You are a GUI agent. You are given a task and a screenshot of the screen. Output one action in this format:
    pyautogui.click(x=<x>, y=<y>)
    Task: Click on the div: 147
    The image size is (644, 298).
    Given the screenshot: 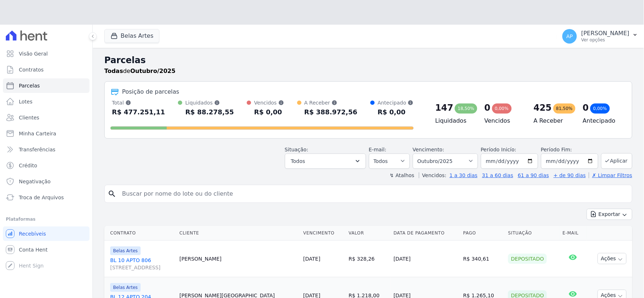 What is the action you would take?
    pyautogui.click(x=444, y=108)
    